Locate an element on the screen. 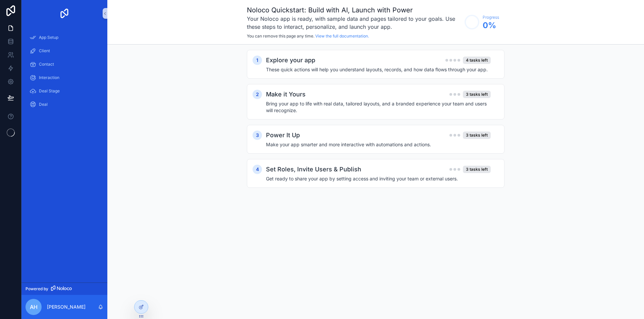 This screenshot has width=644, height=319. span: ah is located at coordinates (34, 307).